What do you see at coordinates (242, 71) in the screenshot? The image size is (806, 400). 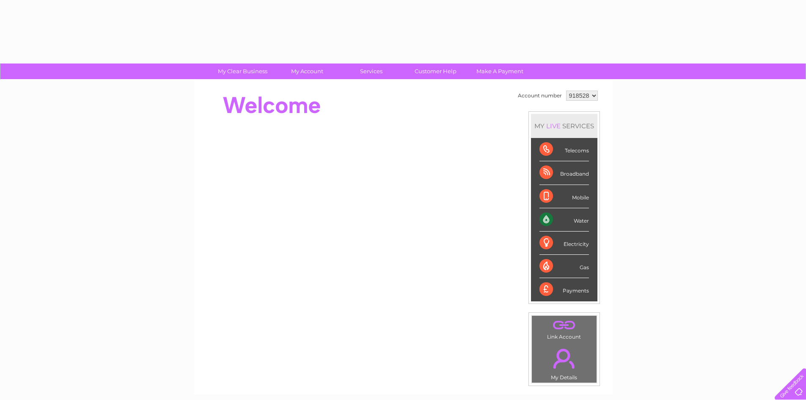 I see `a: My Clear Business` at bounding box center [242, 71].